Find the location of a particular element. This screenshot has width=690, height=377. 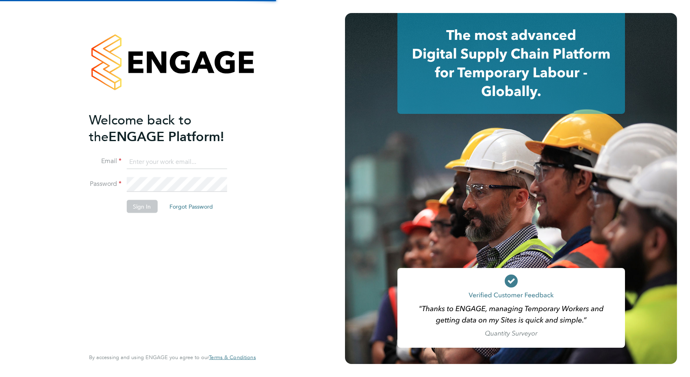

label: Password is located at coordinates (105, 184).